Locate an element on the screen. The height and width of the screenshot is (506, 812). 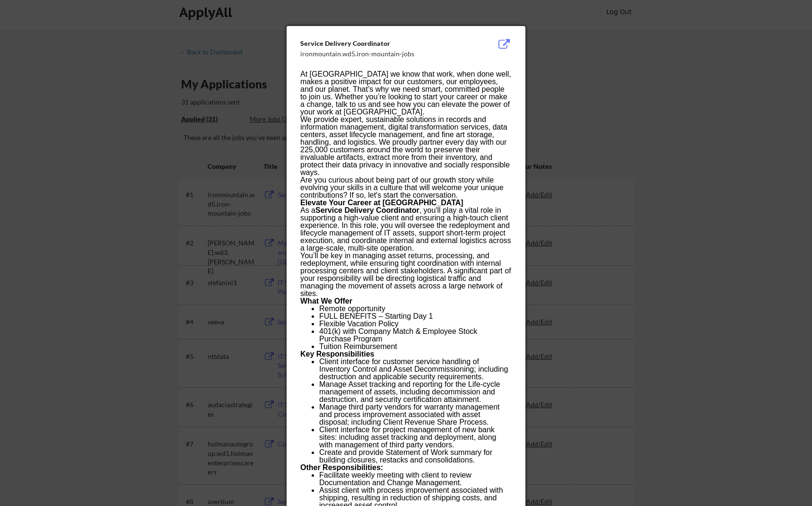
p: You’ll be key in managing asset returns, processing, and redeployment, while ensuring tight coord... is located at coordinates (406, 275).